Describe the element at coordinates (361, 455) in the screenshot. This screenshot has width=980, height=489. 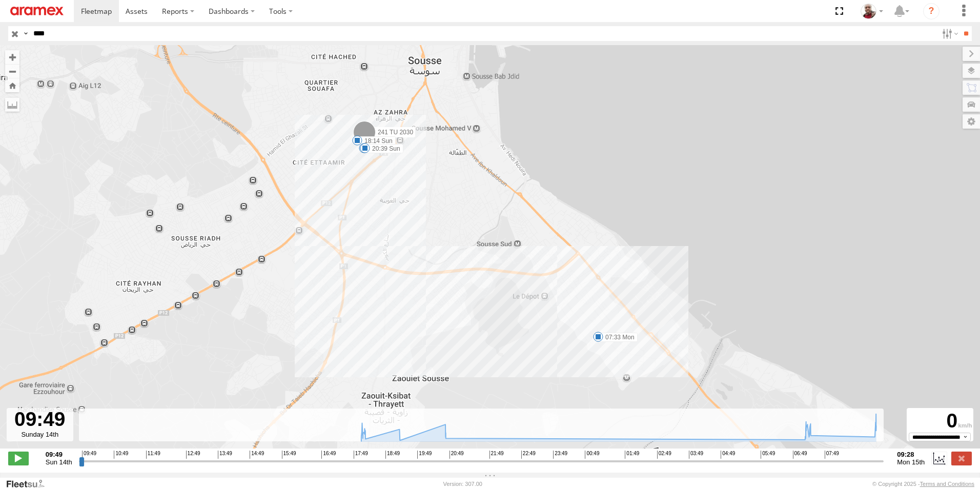
I see `span: 17:49` at that location.